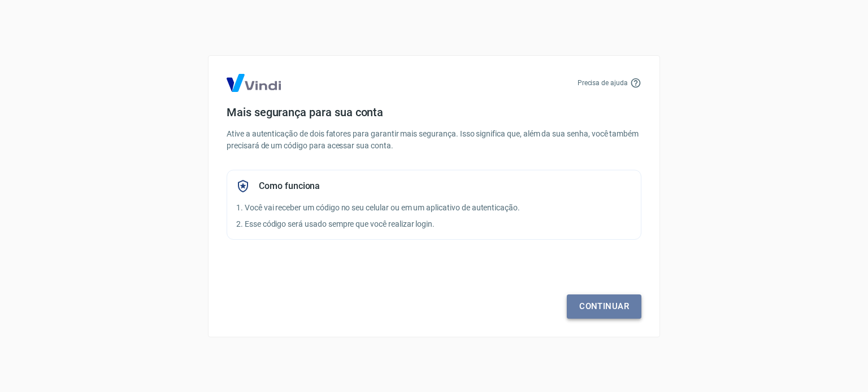 The image size is (868, 392). Describe the element at coordinates (434, 224) in the screenshot. I see `p: 2. Esse código será usado sempre que você realizar login.` at that location.